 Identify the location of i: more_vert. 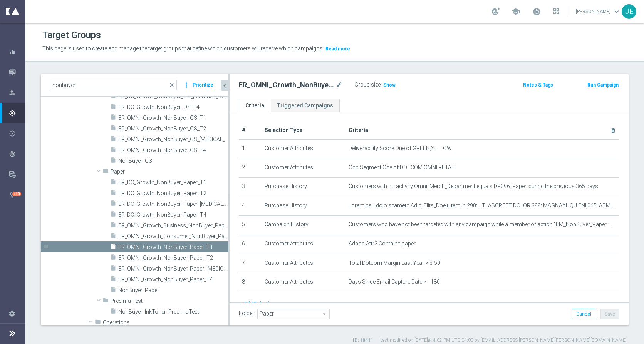
(186, 85).